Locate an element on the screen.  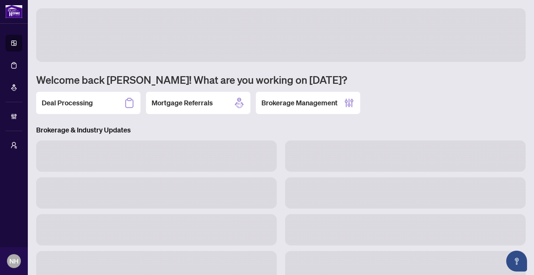
h3: Brokerage & Industry Updates is located at coordinates (281, 130).